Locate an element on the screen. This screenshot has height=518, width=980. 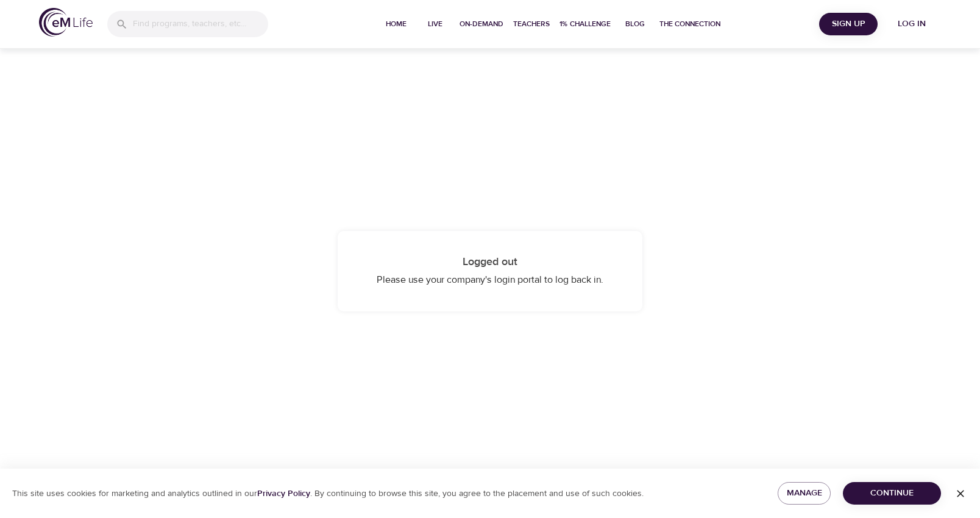
span: Log in is located at coordinates (912, 24).